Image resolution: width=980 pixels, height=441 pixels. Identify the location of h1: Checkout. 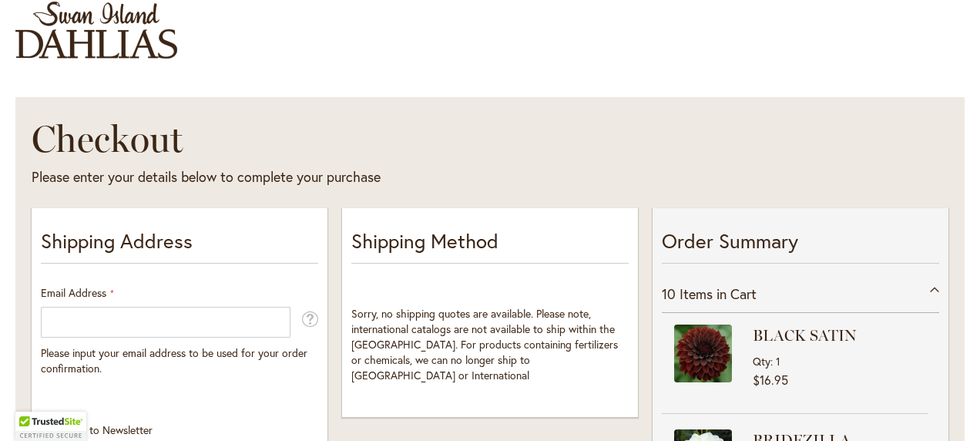
(358, 139).